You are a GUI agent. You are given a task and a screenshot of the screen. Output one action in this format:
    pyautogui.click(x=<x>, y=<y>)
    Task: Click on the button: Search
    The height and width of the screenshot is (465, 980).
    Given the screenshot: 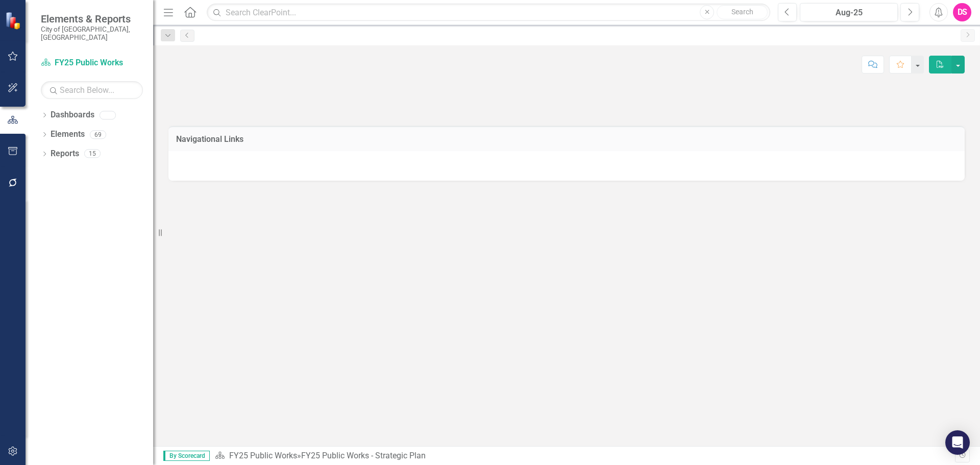 What is the action you would take?
    pyautogui.click(x=742, y=12)
    